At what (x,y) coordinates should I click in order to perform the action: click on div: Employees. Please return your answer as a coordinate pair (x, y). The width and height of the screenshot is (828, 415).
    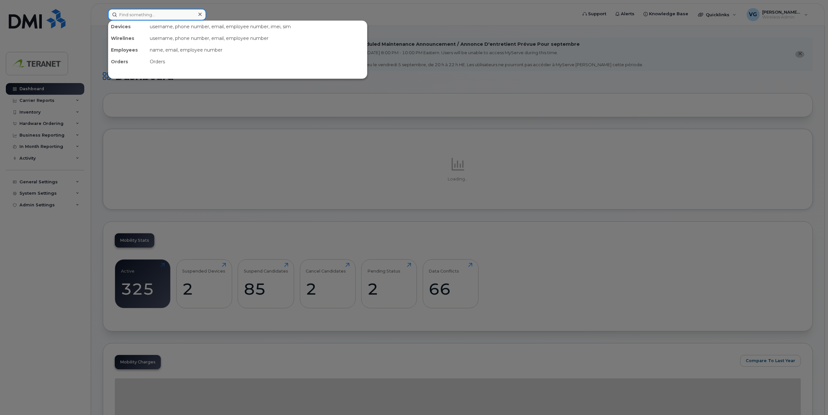
    Looking at the image, I should click on (128, 50).